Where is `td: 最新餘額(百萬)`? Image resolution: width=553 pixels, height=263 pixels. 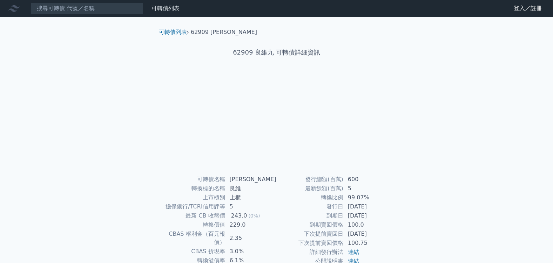 td: 最新餘額(百萬) is located at coordinates (310, 189).